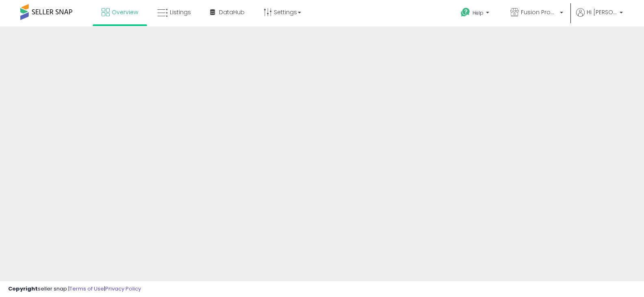  I want to click on span: Help, so click(478, 13).